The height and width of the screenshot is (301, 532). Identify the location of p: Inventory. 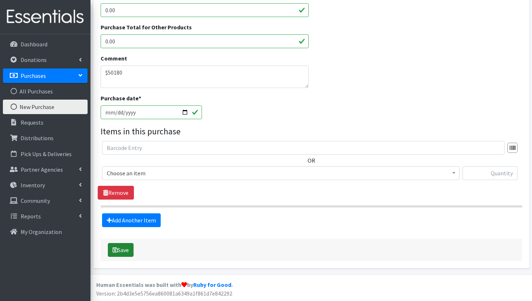
(33, 185).